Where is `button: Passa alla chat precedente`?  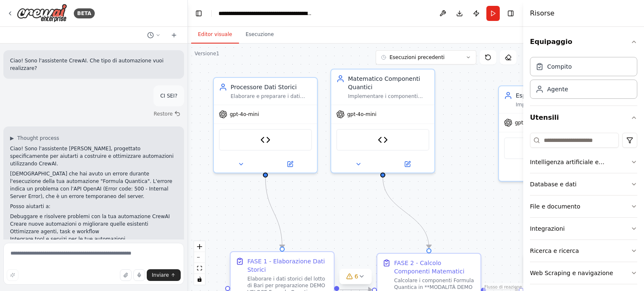
button: Passa alla chat precedente is located at coordinates (154, 35).